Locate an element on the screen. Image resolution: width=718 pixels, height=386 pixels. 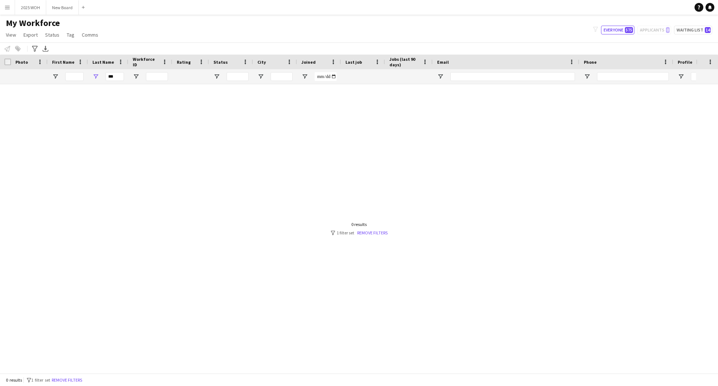
span: Workforce ID is located at coordinates (146, 62).